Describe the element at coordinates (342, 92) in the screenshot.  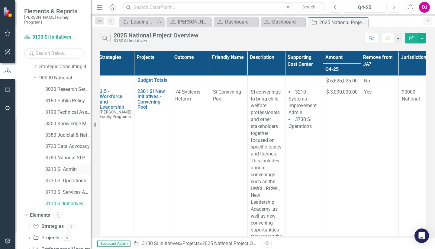
I see `span: $ 3,000,000.00` at that location.